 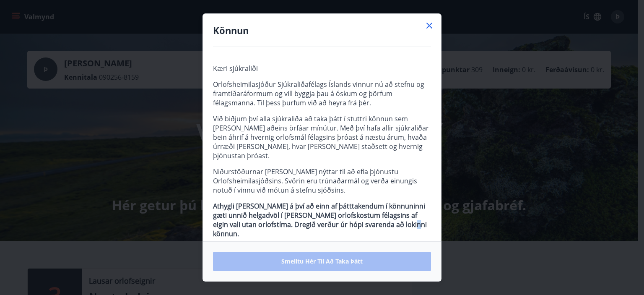 What do you see at coordinates (322, 68) in the screenshot?
I see `p: Kæri sjúkraliði` at bounding box center [322, 68].